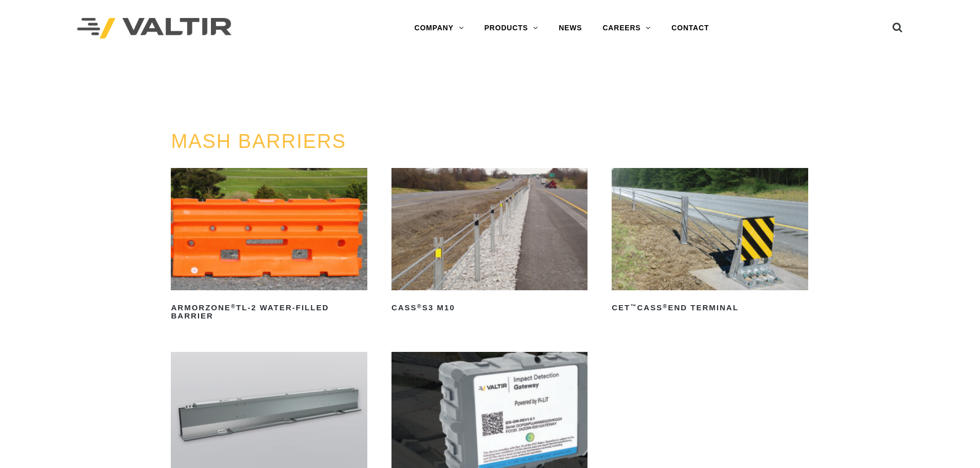  I want to click on h2: CET CASS End Terminal, so click(709, 308).